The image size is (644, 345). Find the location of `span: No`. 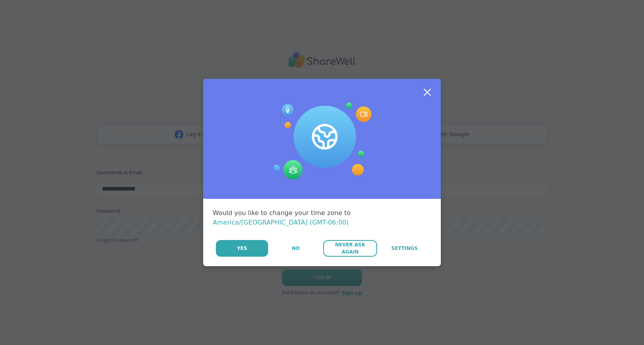

span: No is located at coordinates (296, 248).